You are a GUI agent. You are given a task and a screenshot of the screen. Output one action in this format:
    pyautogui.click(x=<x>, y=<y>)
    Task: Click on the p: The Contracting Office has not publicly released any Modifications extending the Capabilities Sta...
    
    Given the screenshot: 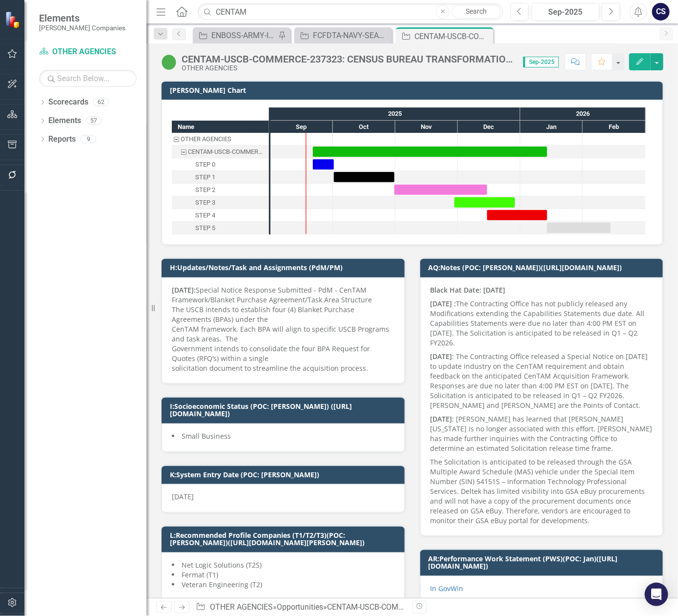 What is the action you would take?
    pyautogui.click(x=542, y=323)
    